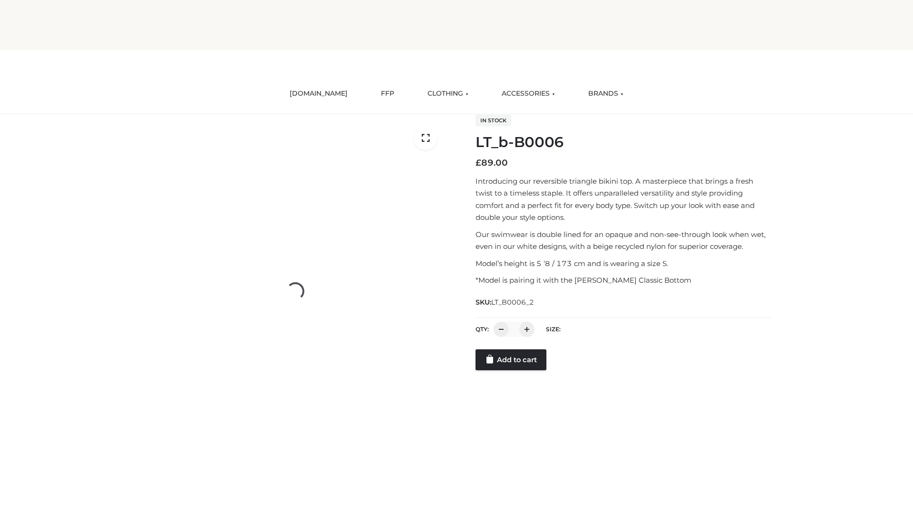  What do you see at coordinates (511, 359) in the screenshot?
I see `a: Add to cart` at bounding box center [511, 359].